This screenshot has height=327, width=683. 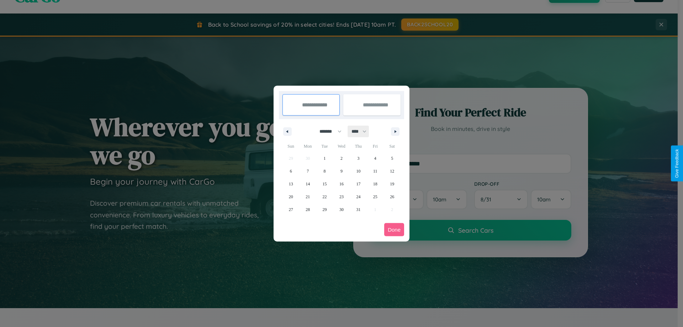 What do you see at coordinates (307, 171) in the screenshot?
I see `button: 7` at bounding box center [307, 171].